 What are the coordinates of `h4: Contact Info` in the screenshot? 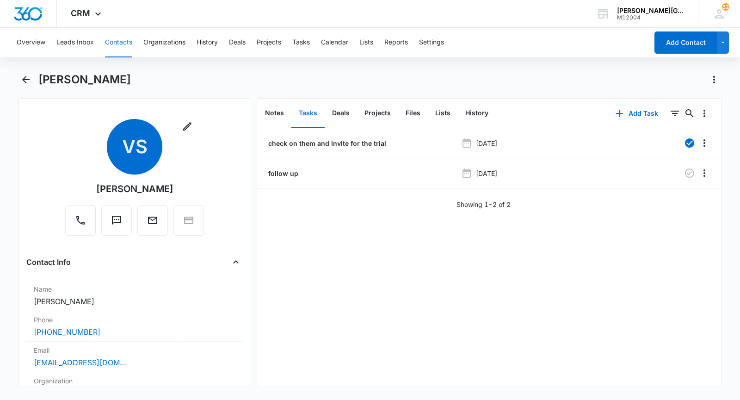 It's located at (49, 262).